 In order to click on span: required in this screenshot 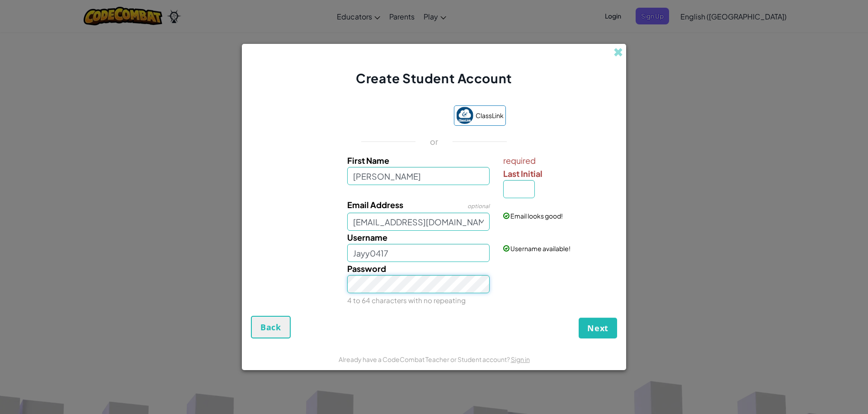, I will do `click(559, 160)`.